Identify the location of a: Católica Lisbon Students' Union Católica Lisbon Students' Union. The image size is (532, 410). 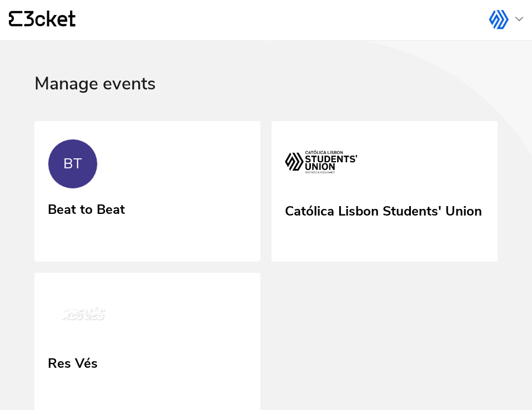
(385, 192).